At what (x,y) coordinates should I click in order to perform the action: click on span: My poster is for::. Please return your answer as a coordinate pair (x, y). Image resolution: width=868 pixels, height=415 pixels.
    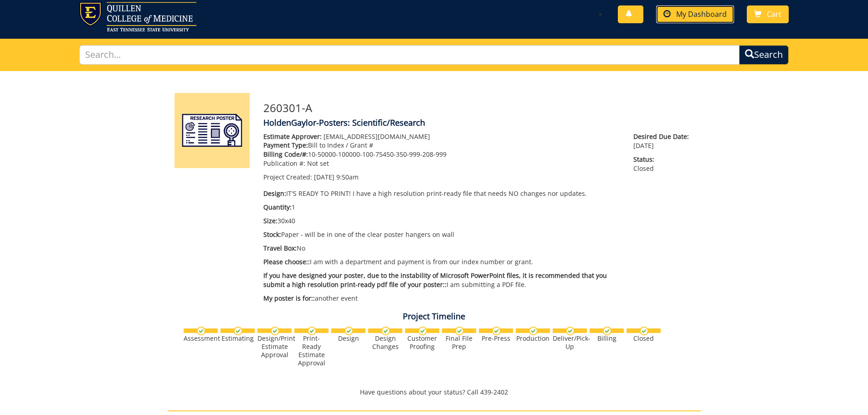
    Looking at the image, I should click on (289, 298).